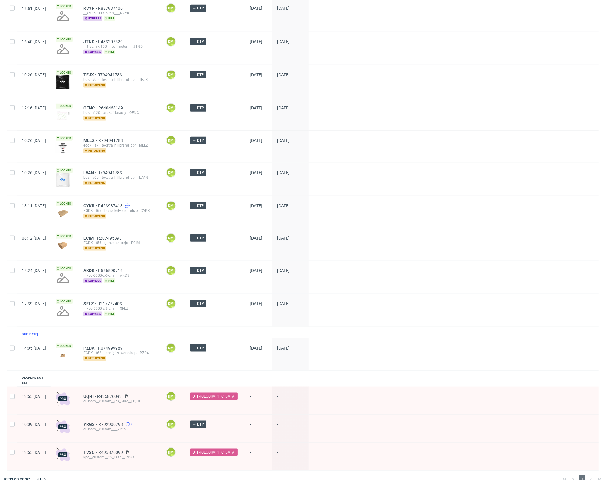 The height and width of the screenshot is (480, 606). Describe the element at coordinates (91, 206) in the screenshot. I see `span: CYKR` at that location.